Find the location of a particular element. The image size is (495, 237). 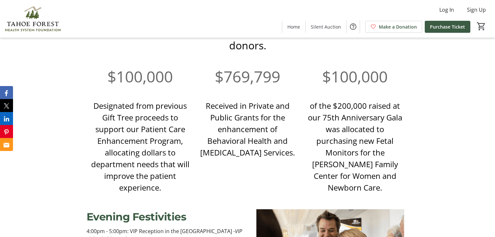

a: Make a Donation is located at coordinates (393, 27).